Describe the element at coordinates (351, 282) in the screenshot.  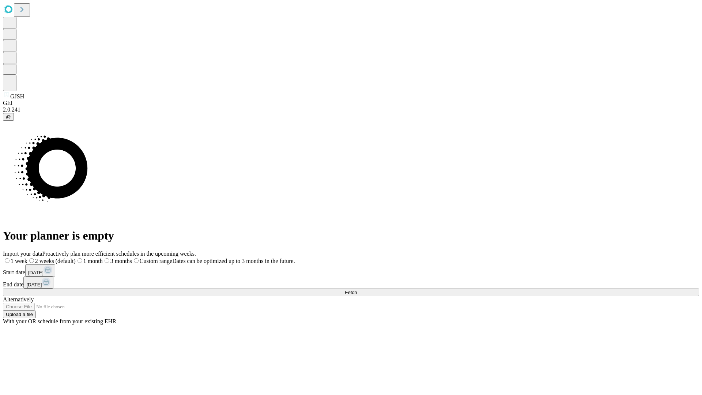
I see `div: End date` at that location.